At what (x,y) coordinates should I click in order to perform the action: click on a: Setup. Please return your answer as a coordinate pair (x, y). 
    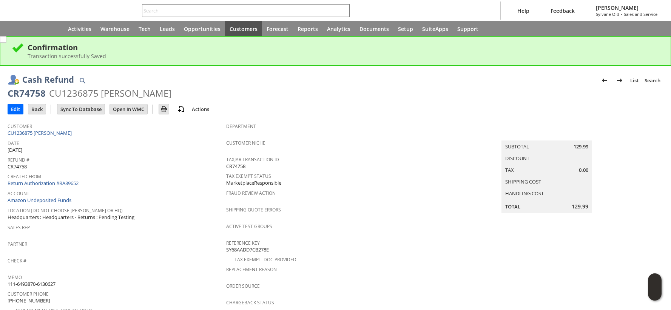
    Looking at the image, I should click on (406, 29).